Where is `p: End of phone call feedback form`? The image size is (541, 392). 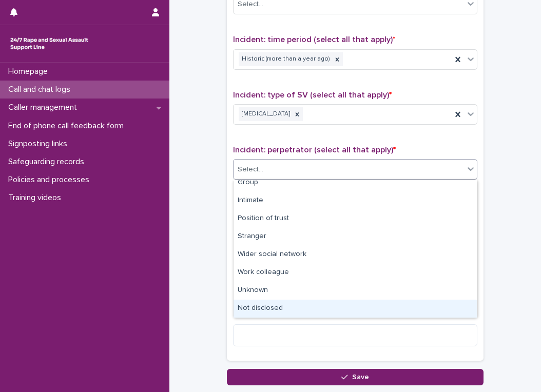 p: End of phone call feedback form is located at coordinates (68, 126).